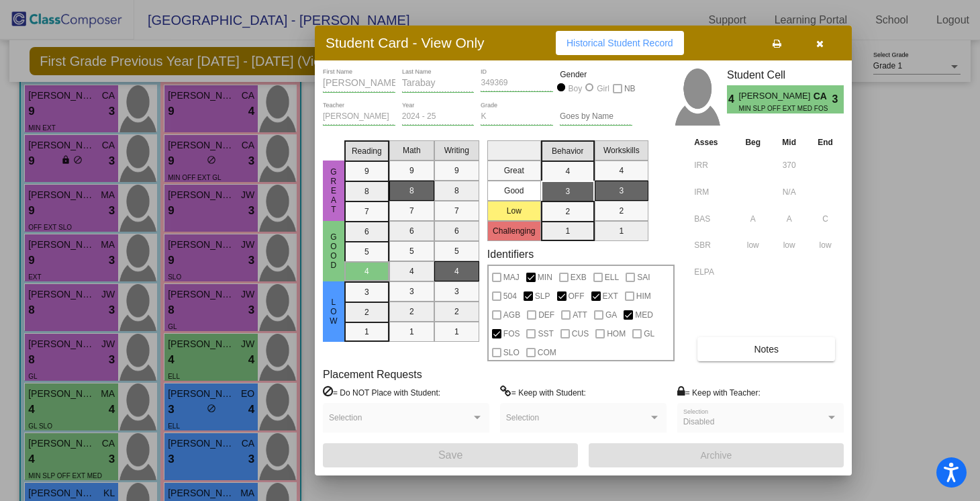 The image size is (980, 501). Describe the element at coordinates (543, 392) in the screenshot. I see `label: = Keep with Student:` at that location.